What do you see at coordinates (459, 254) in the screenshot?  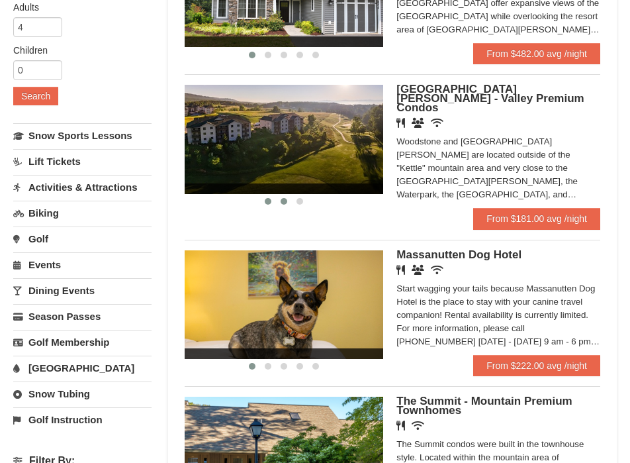 I see `span: Massanutten Dog Hotel` at bounding box center [459, 254].